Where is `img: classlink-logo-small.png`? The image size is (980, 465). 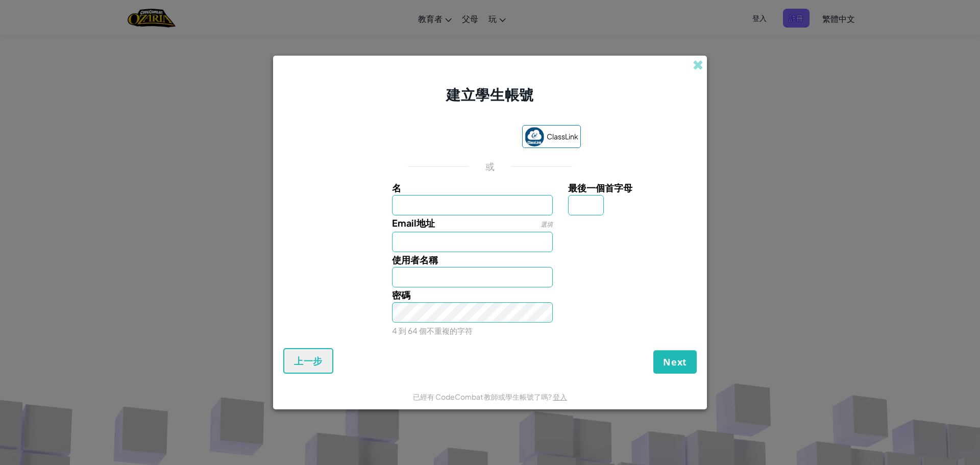
img: classlink-logo-small.png is located at coordinates (534, 137).